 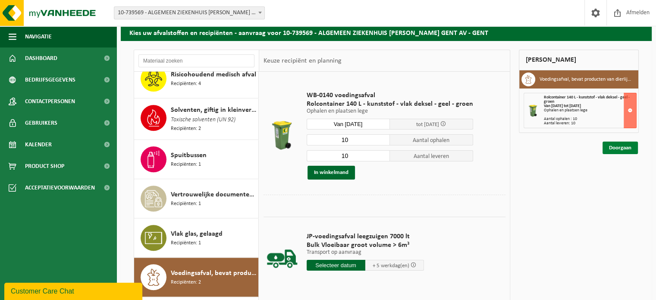 What do you see at coordinates (214, 75) in the screenshot?
I see `span: Risicohoudend medisch afval` at bounding box center [214, 75].